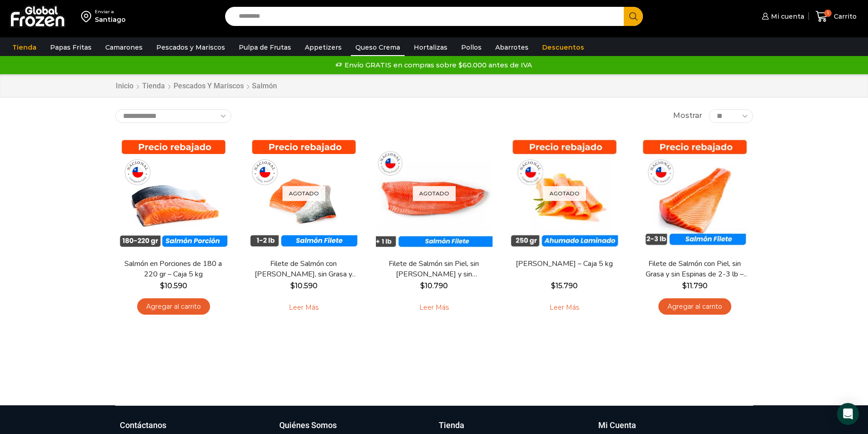  Describe the element at coordinates (848, 414) in the screenshot. I see `div: Open Intercom Messenger` at that location.